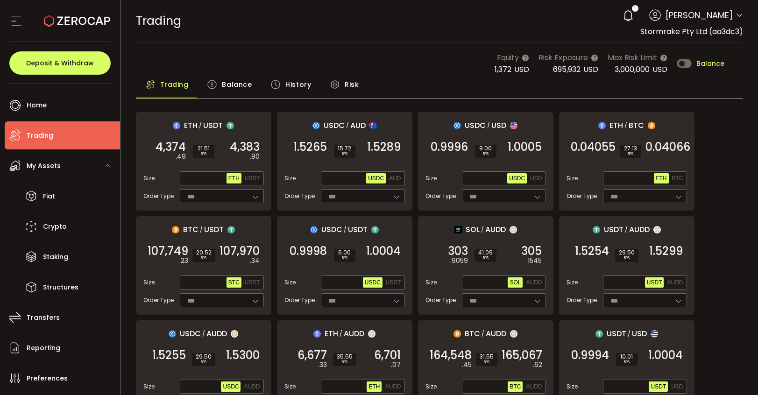 This screenshot has height=395, width=758. What do you see at coordinates (532, 251) in the screenshot?
I see `span: 305` at bounding box center [532, 251].